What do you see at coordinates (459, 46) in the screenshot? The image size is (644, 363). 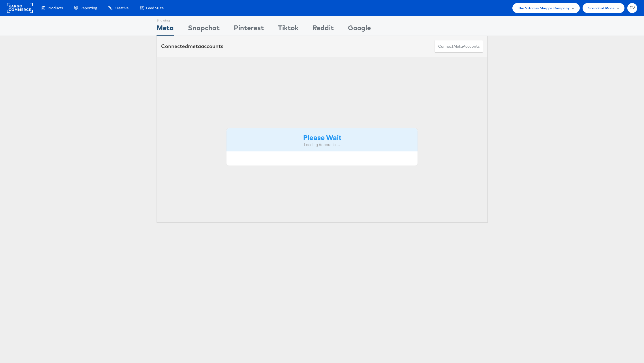 I see `button: ConnectmetaAccounts` at bounding box center [459, 46].